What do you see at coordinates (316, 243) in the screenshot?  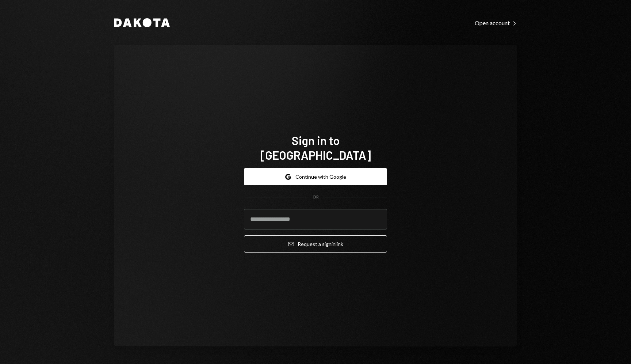 I see `button: Request a signinlink` at bounding box center [316, 243].